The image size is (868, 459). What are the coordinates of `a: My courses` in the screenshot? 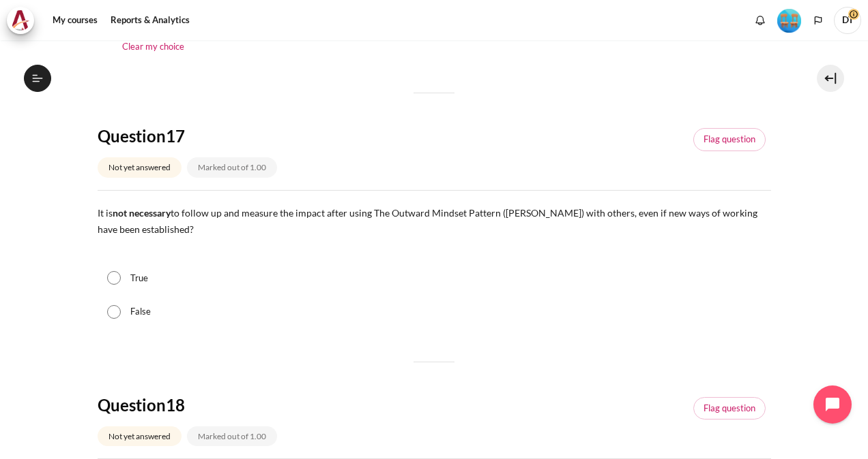 It's located at (75, 20).